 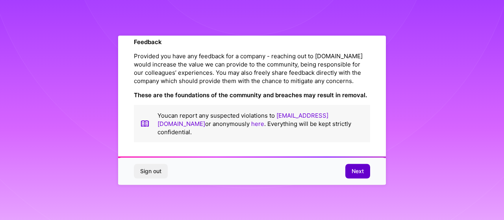 I want to click on span: Sign out, so click(x=151, y=171).